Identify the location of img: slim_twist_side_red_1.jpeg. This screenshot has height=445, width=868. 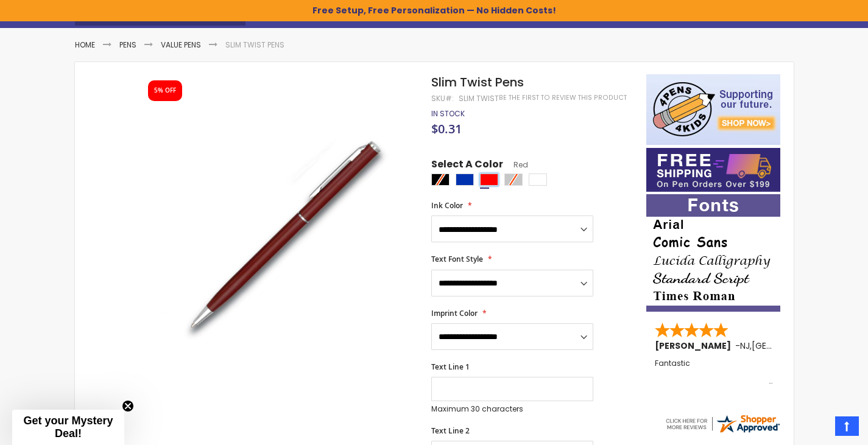
(275, 231).